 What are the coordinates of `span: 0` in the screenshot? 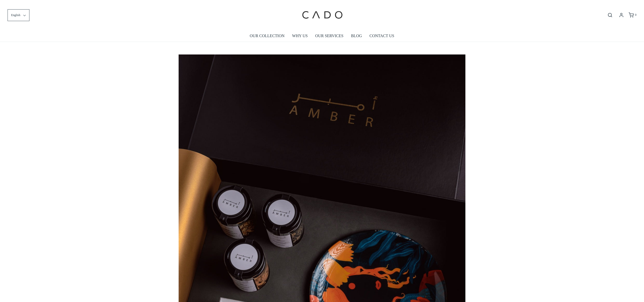 It's located at (635, 15).